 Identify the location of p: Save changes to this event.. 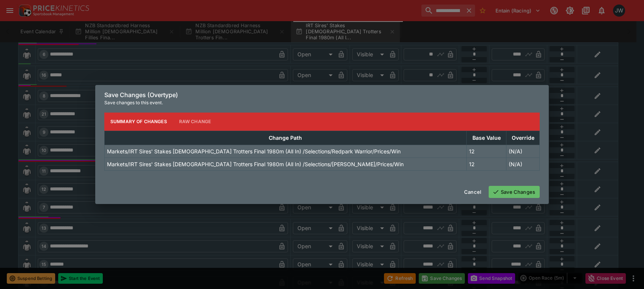
(322, 103).